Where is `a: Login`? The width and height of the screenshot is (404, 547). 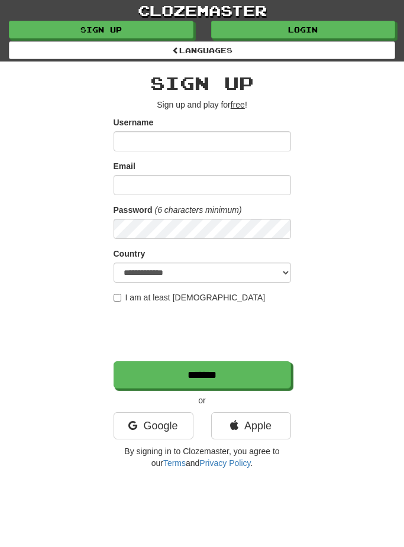 a: Login is located at coordinates (303, 30).